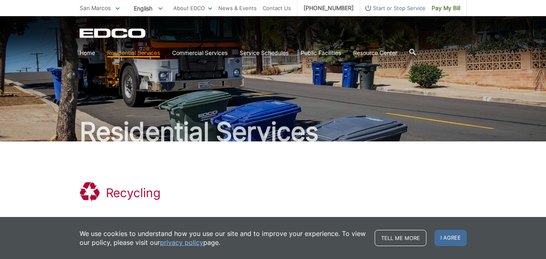 The width and height of the screenshot is (546, 259). Describe the element at coordinates (133, 53) in the screenshot. I see `a: Residential Services` at that location.